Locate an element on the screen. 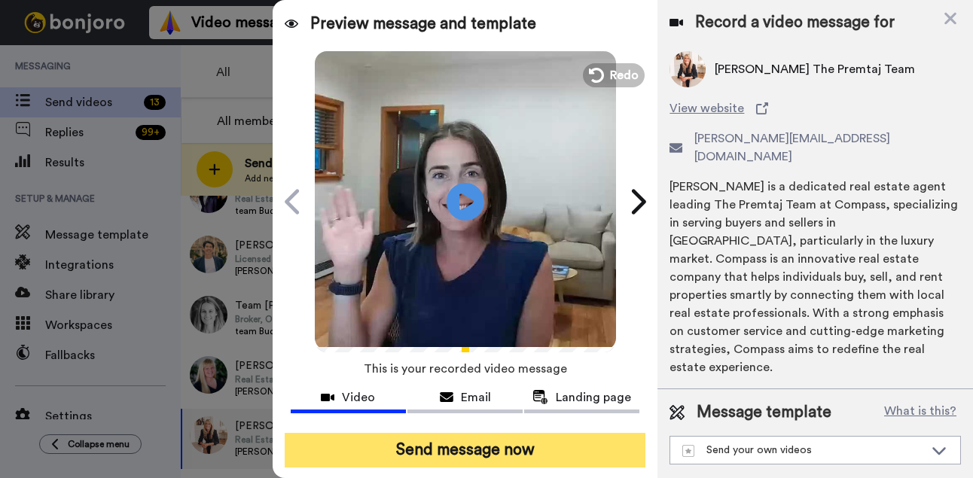 The image size is (973, 478). span: Video is located at coordinates (358, 397).